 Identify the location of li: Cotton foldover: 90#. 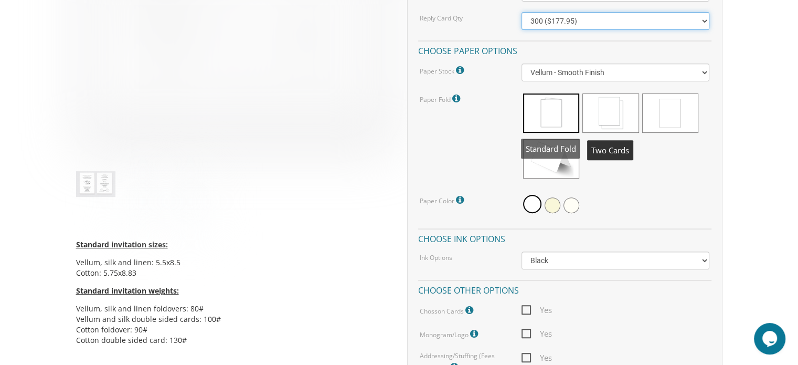
(233, 329).